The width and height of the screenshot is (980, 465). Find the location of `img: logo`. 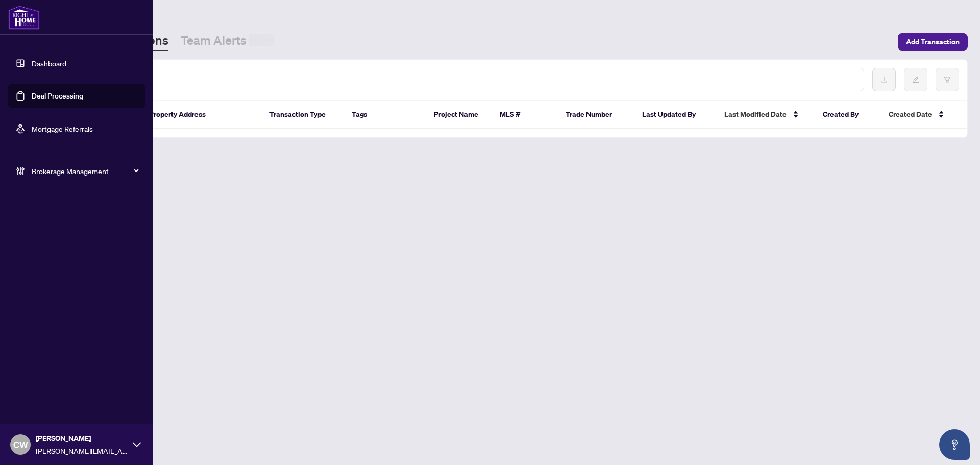

img: logo is located at coordinates (24, 17).